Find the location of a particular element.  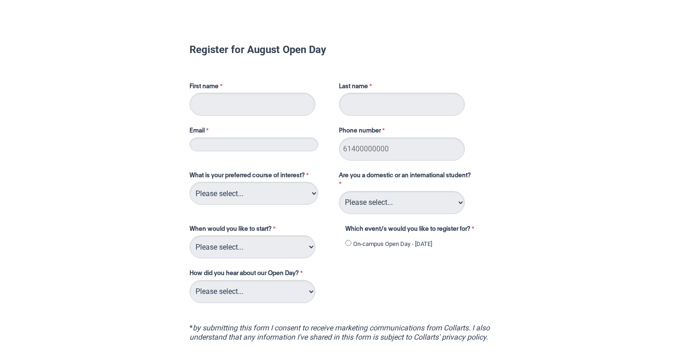

h1: Register for August Open Day is located at coordinates (341, 49).